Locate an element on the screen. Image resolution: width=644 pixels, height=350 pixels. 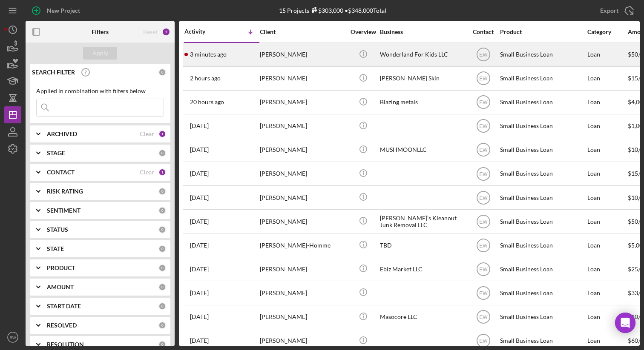
b: SEARCH FILTER is located at coordinates (53, 72).